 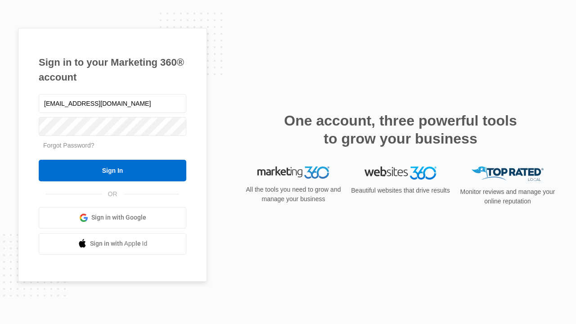 What do you see at coordinates (112, 194) in the screenshot?
I see `span: OR` at bounding box center [112, 194].